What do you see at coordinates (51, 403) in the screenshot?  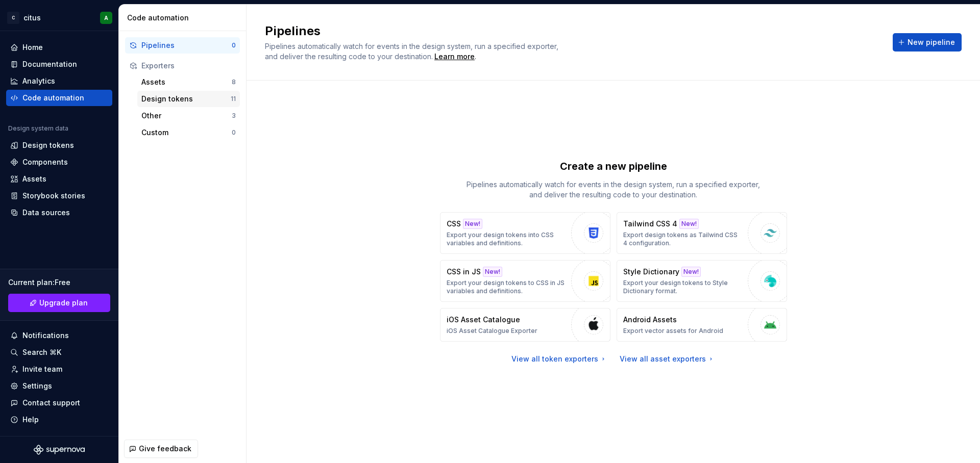 I see `div: Contact support` at bounding box center [51, 403].